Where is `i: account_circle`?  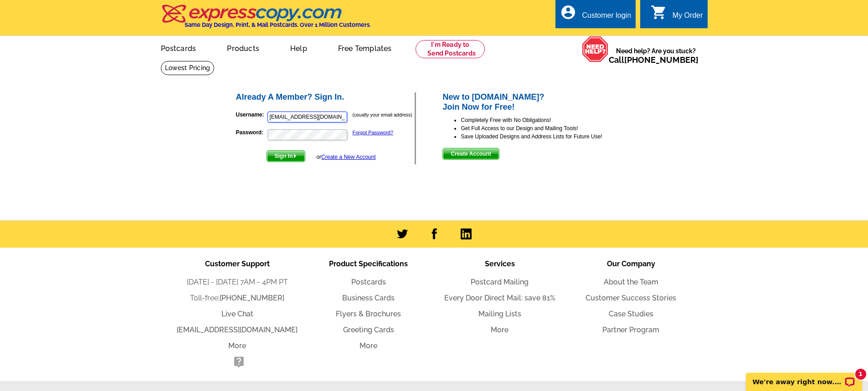
i: account_circle is located at coordinates (568, 12).